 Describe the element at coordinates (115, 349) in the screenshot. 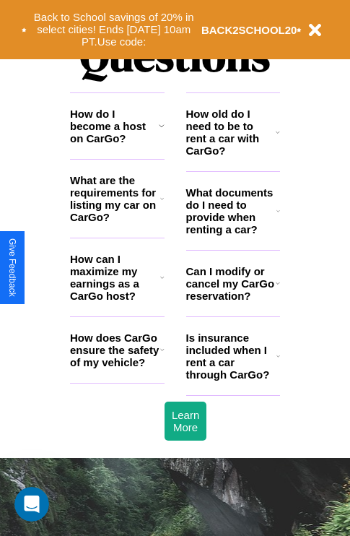

I see `h3: How does CarGo ensure the safety of my vehicle?` at that location.